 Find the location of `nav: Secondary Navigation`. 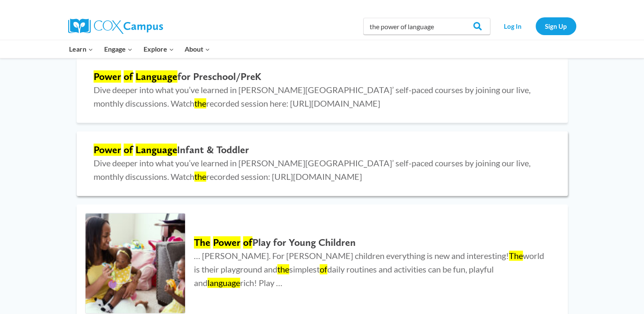

nav: Secondary Navigation is located at coordinates (535, 26).